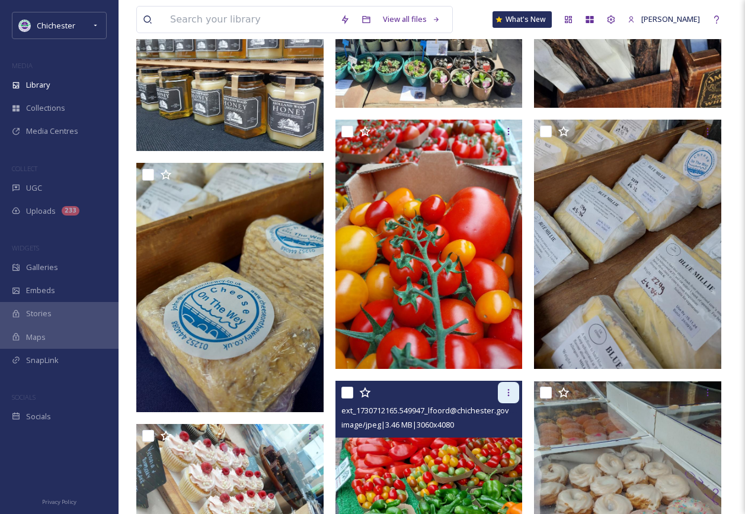  Describe the element at coordinates (468, 410) in the screenshot. I see `span: ext_1730712165.549947_lfoord@chichester.gov.uk-20241101_091044.jpg` at that location.